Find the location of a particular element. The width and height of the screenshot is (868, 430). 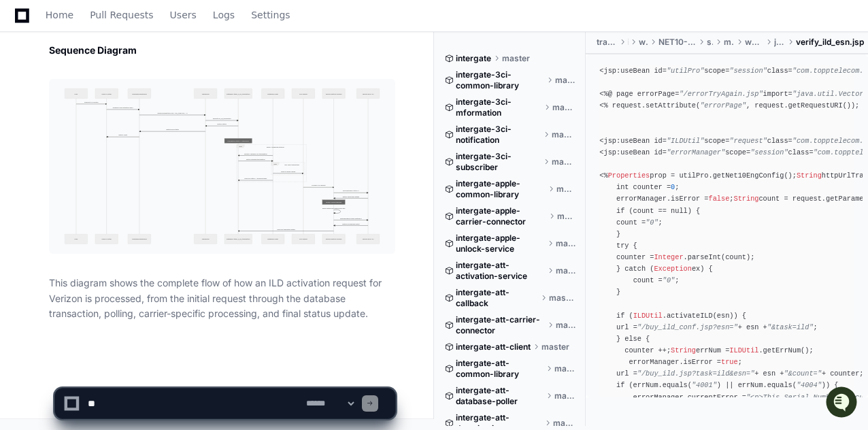

span: intergate-3ci-common-library is located at coordinates (499, 80).